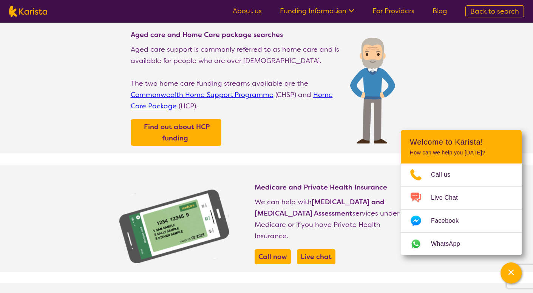 The image size is (533, 293). I want to click on span: Call us, so click(445, 175).